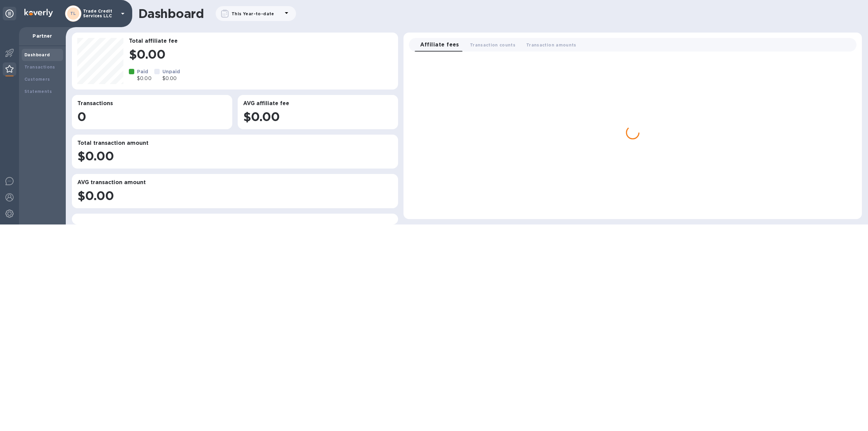 This screenshot has height=431, width=868. What do you see at coordinates (100, 13) in the screenshot?
I see `p: Trade Credit Services LLC` at bounding box center [100, 13].